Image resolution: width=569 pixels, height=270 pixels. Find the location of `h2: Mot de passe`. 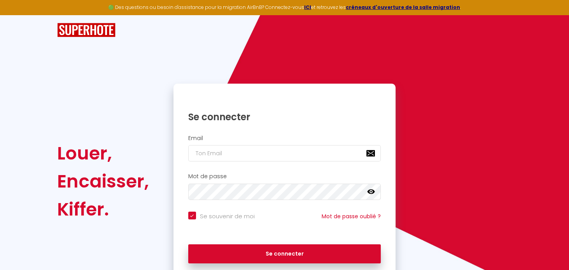

h2: Mot de passe is located at coordinates (285, 176).